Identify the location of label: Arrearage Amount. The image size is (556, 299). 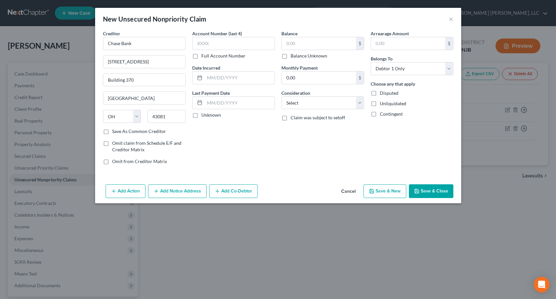
(390, 33).